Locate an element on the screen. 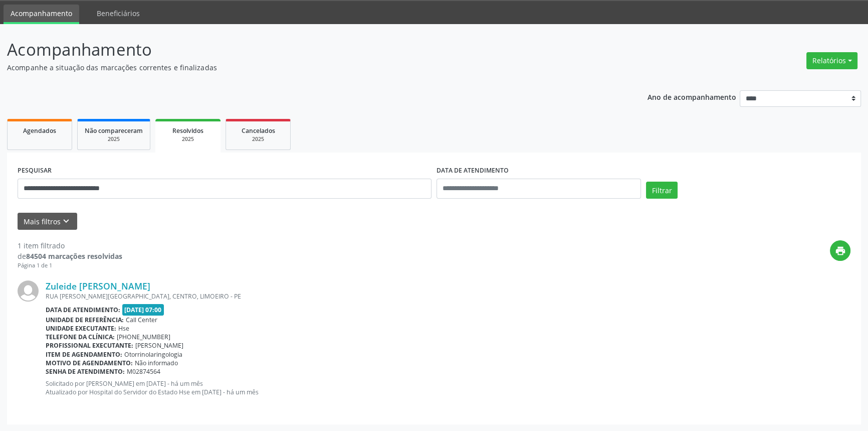 This screenshot has height=431, width=868. span: Agendados is located at coordinates (40, 130).